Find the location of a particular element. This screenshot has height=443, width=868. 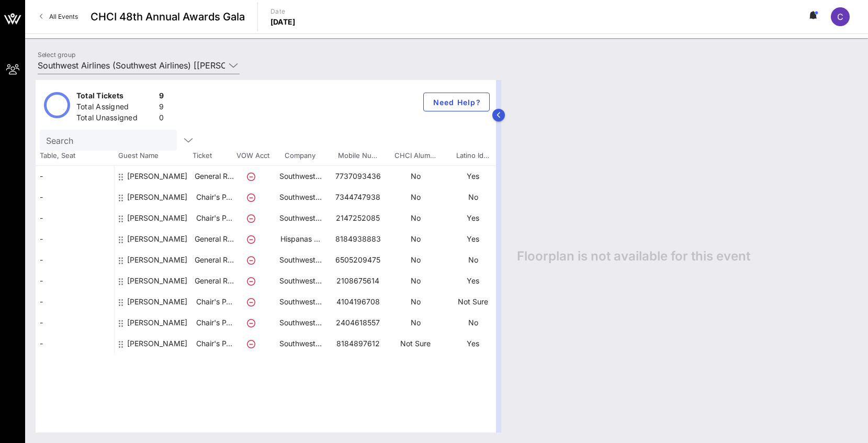

span: Table, Seat is located at coordinates (74, 156).